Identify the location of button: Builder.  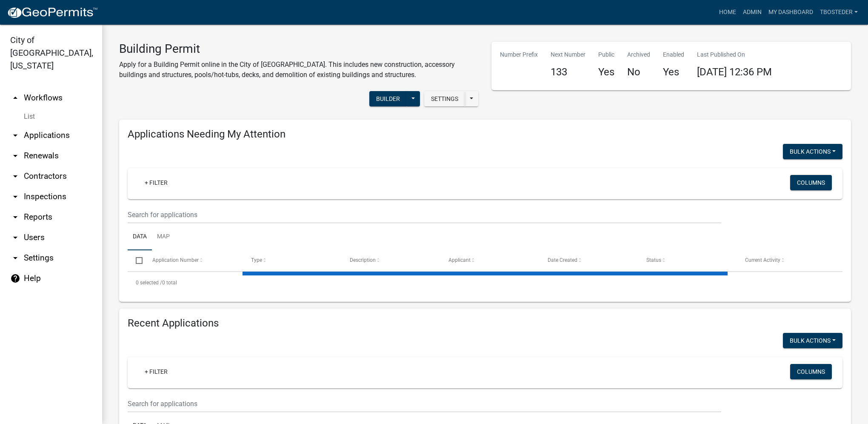
(388, 98).